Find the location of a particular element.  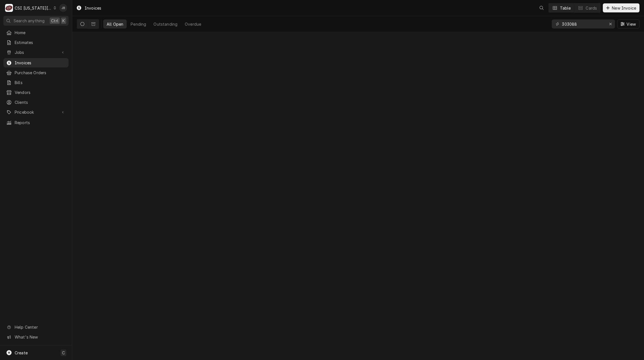

div: JB is located at coordinates (63, 8).